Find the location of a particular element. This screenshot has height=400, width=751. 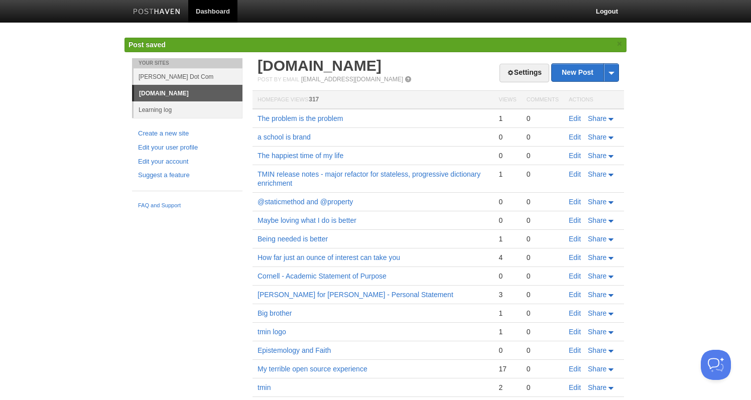

a: How far just an ounce of interest can take you is located at coordinates (329, 258).